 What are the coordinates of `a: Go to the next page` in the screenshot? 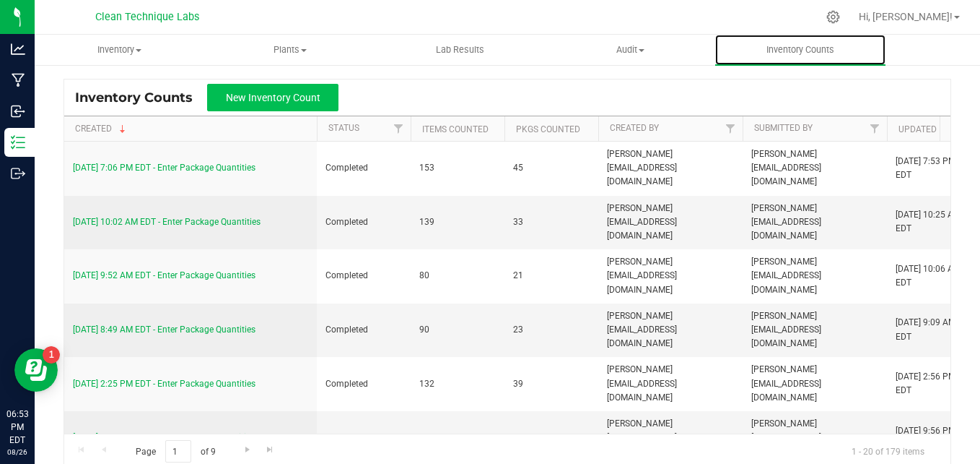 It's located at (247, 449).